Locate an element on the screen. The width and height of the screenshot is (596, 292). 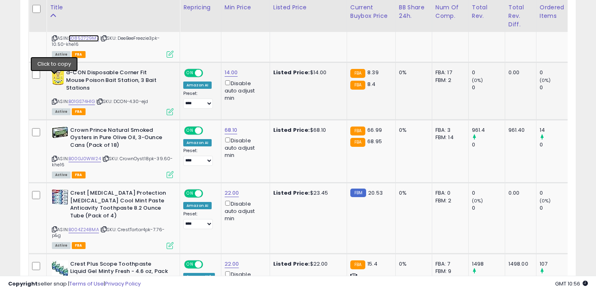
div: Num of Comp. is located at coordinates (450, 12).